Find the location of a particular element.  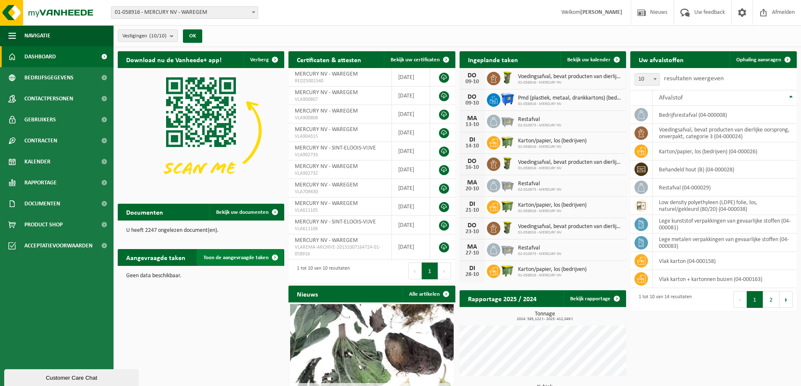

span: Bekijk uw documenten is located at coordinates (242, 212).